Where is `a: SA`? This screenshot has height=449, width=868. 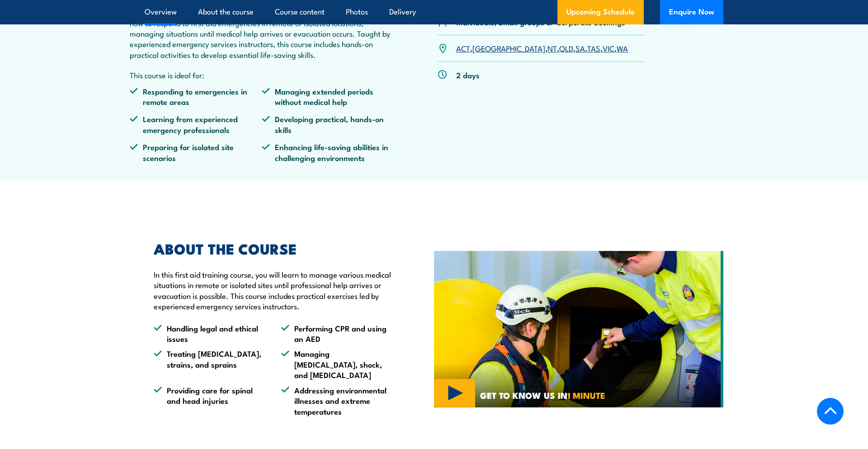
a: SA is located at coordinates (580, 48).